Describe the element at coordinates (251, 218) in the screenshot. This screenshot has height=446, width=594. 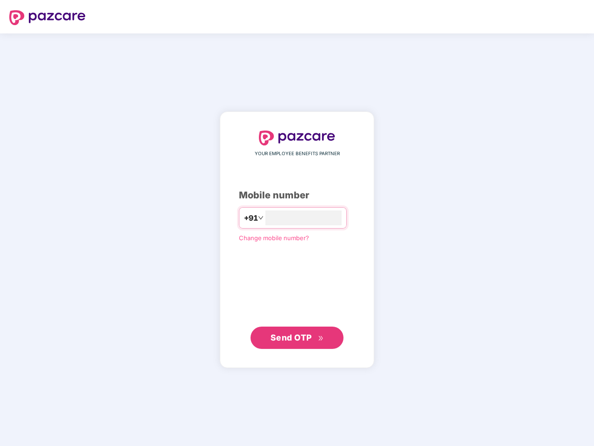
I see `span: +91` at that location.